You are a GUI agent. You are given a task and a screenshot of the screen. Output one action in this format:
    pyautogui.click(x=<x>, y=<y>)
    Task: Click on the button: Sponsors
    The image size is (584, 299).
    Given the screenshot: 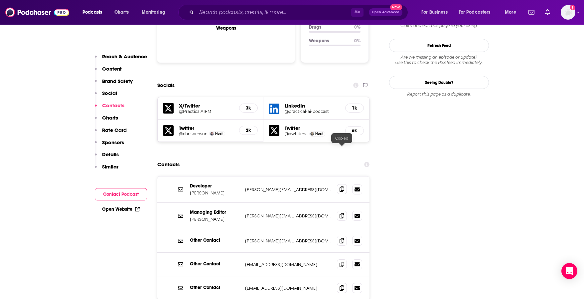 What is the action you would take?
    pyautogui.click(x=109, y=145)
    